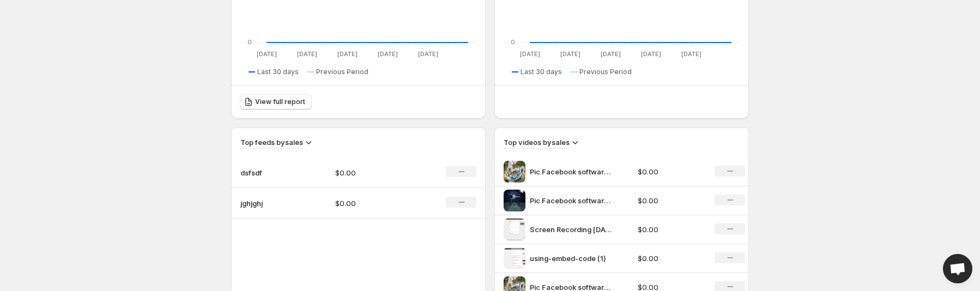 The width and height of the screenshot is (980, 291). Describe the element at coordinates (537, 142) in the screenshot. I see `h3: Top videos by sales` at that location.